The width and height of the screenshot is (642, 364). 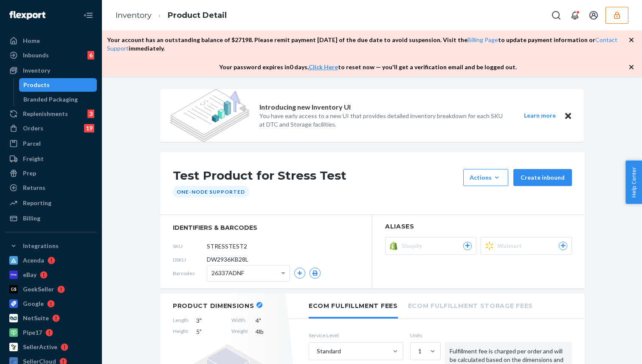 What do you see at coordinates (91, 55) in the screenshot?
I see `div: 6` at bounding box center [91, 55].